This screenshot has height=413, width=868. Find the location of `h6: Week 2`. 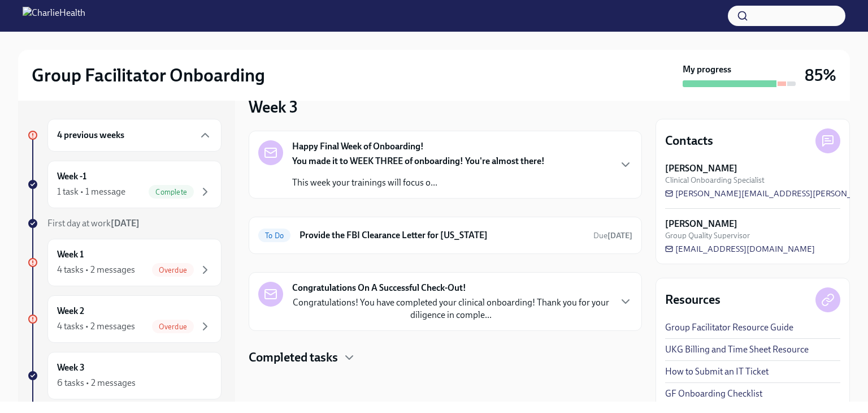

h6: Week 2 is located at coordinates (71, 311).